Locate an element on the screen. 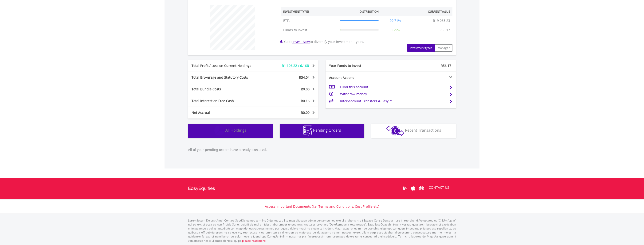 The image size is (644, 245). td: Funds to Invest is located at coordinates (309, 30).